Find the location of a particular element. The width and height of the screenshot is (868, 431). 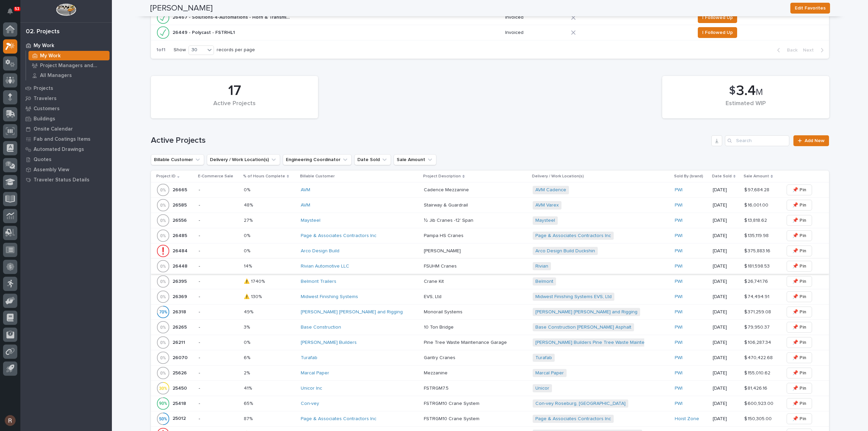

a: AVM Cadence is located at coordinates (551, 190).